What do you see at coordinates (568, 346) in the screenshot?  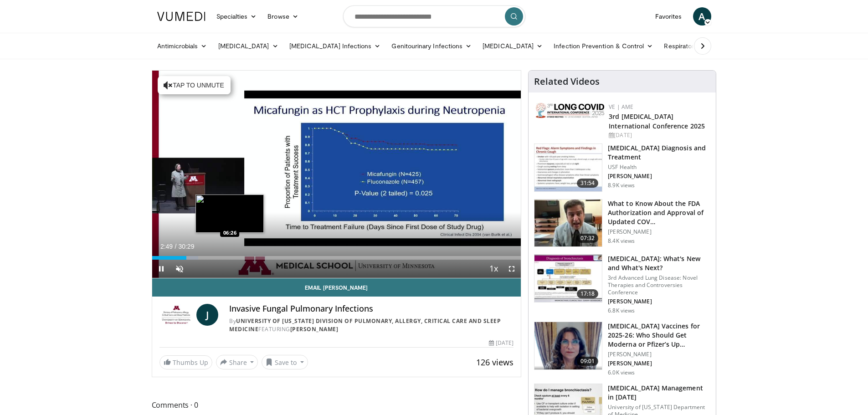 I see `img: 4e370bb1-17f0-4657-a42f-9b995da70d2f.png.150x105_q85_crop-smart_upscale.png` at bounding box center [568, 346].